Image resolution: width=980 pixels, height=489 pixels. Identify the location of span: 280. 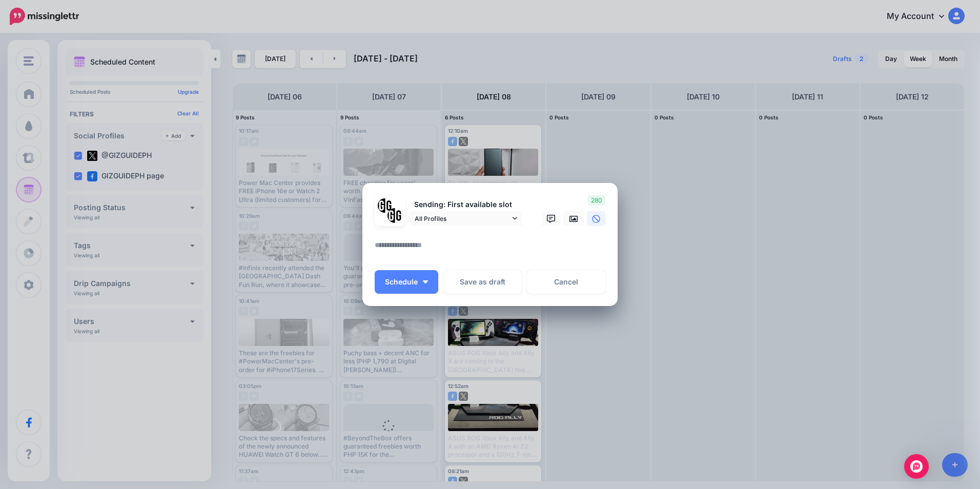
(596, 201).